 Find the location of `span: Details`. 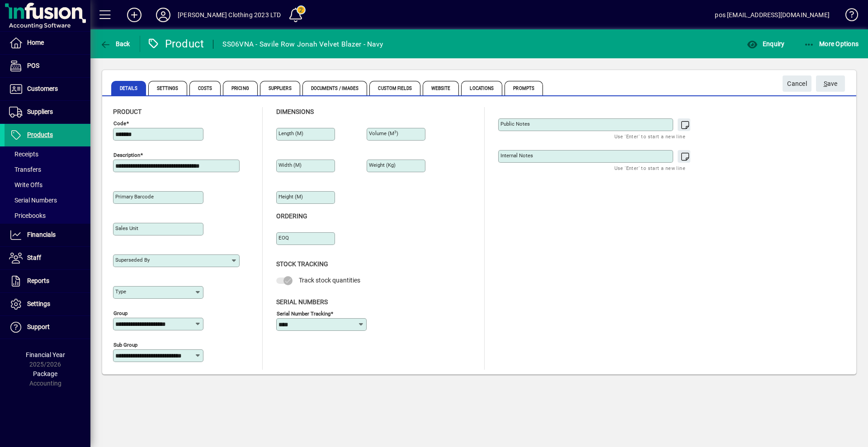

span: Details is located at coordinates (128, 88).